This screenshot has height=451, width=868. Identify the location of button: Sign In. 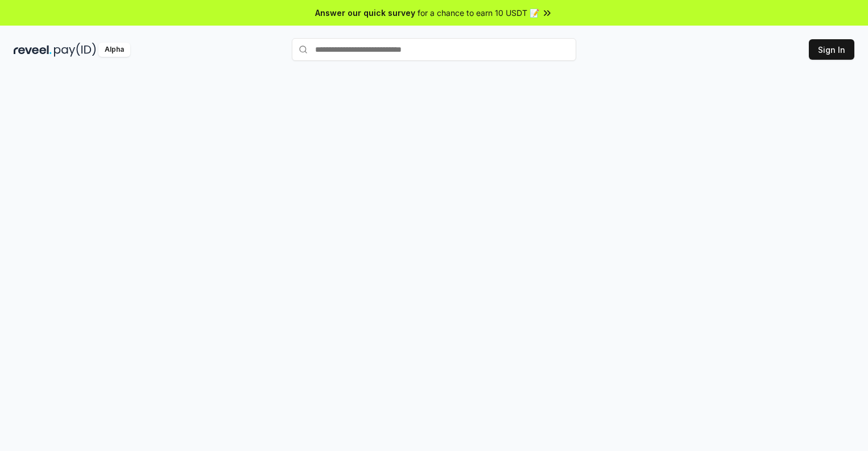
(832, 49).